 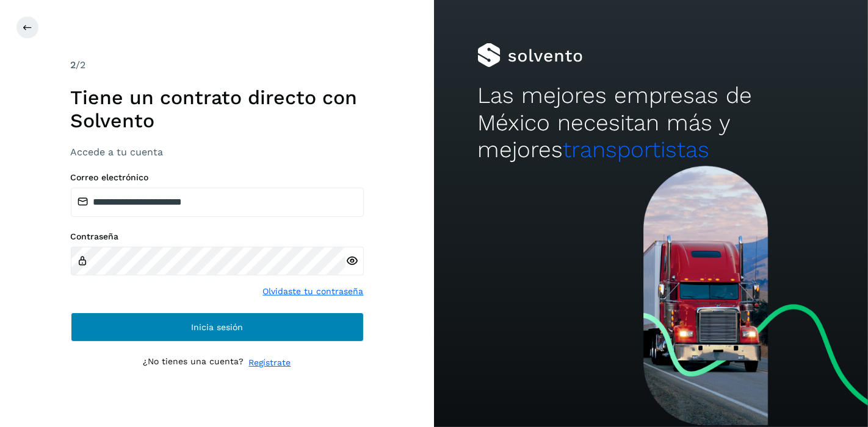 What do you see at coordinates (636, 149) in the screenshot?
I see `span: transportistas` at bounding box center [636, 149].